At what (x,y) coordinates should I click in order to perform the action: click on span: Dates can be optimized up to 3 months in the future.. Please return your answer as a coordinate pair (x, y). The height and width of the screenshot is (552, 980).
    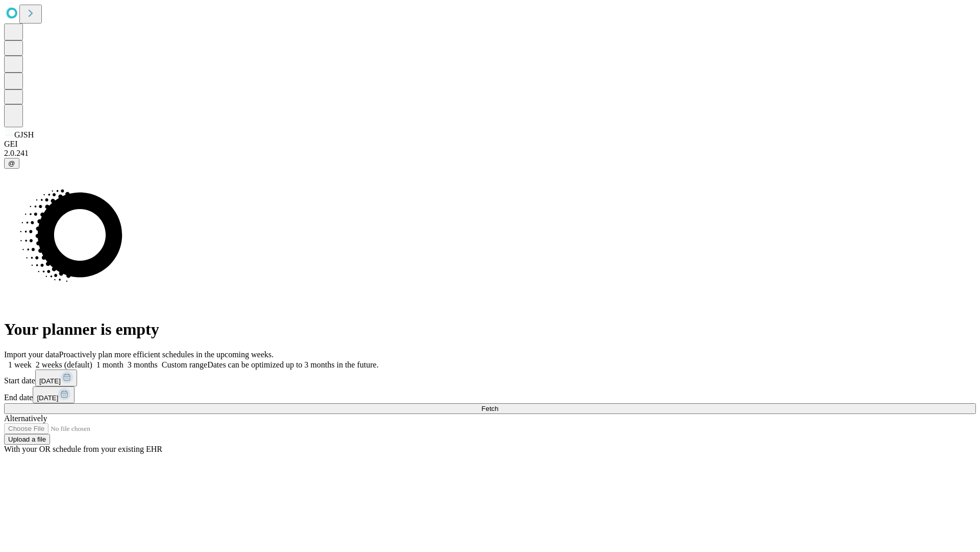
    Looking at the image, I should click on (293, 364).